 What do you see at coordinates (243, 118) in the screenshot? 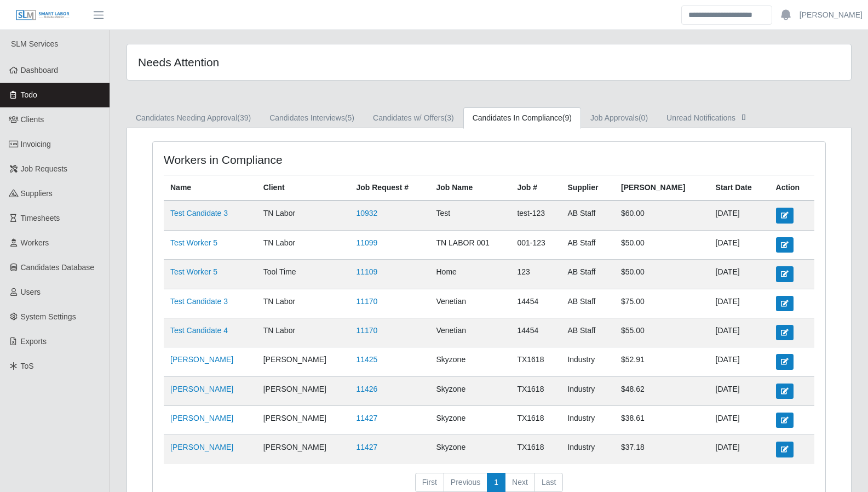
I see `span: (39)` at bounding box center [243, 118].